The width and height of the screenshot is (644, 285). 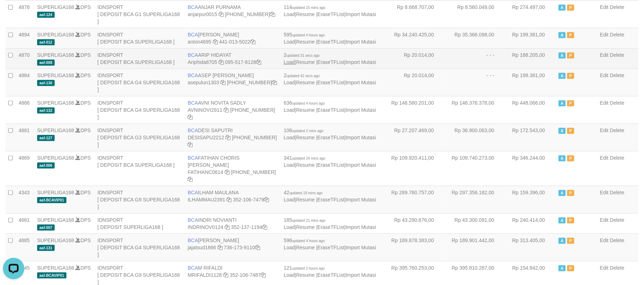 What do you see at coordinates (308, 220) in the screenshot?
I see `span: updated 21 mins ago` at bounding box center [308, 220].